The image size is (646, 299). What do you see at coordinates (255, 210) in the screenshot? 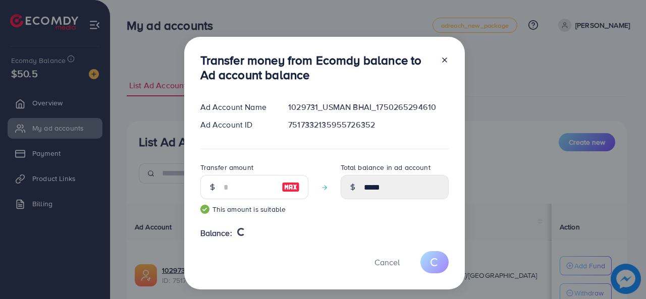
I see `small: This amount is suitable` at bounding box center [255, 210].